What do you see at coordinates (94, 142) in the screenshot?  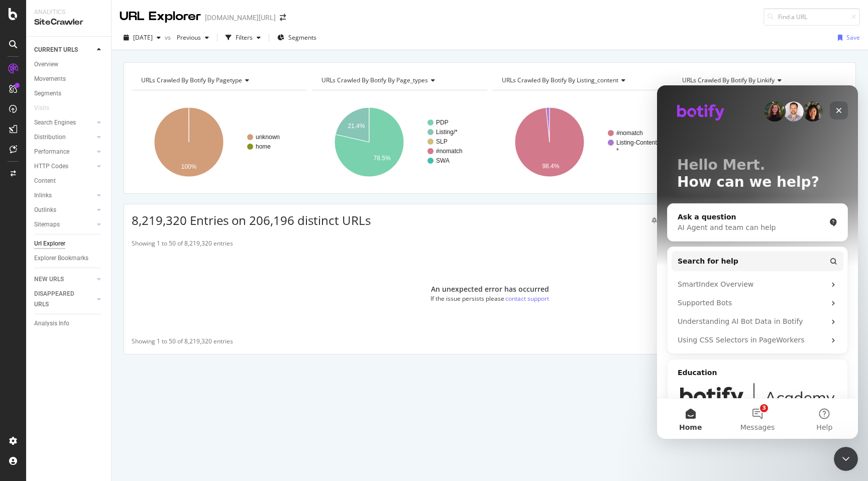 I see `div: AI Agent and team can help` at bounding box center [94, 142].